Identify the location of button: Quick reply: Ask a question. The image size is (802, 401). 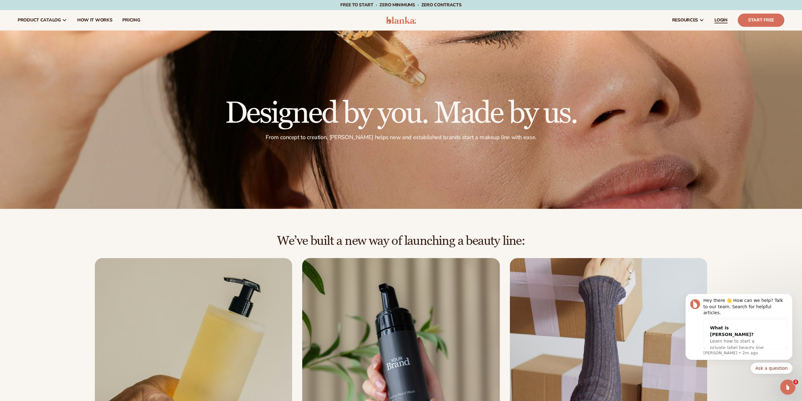
(95, 74).